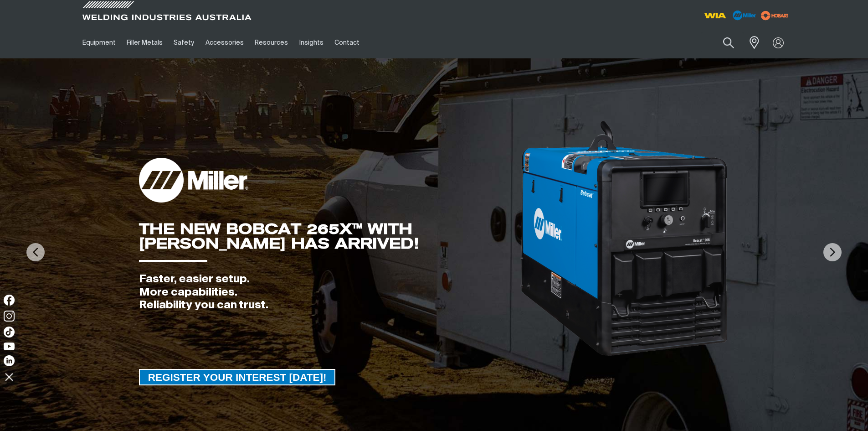 The height and width of the screenshot is (431, 868). I want to click on a: Equipment, so click(99, 42).